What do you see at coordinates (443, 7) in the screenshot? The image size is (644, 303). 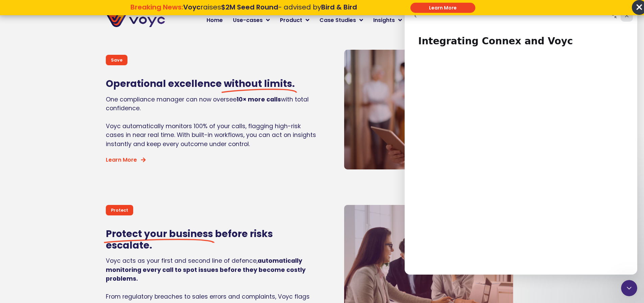 I see `div: Submit` at bounding box center [443, 7].